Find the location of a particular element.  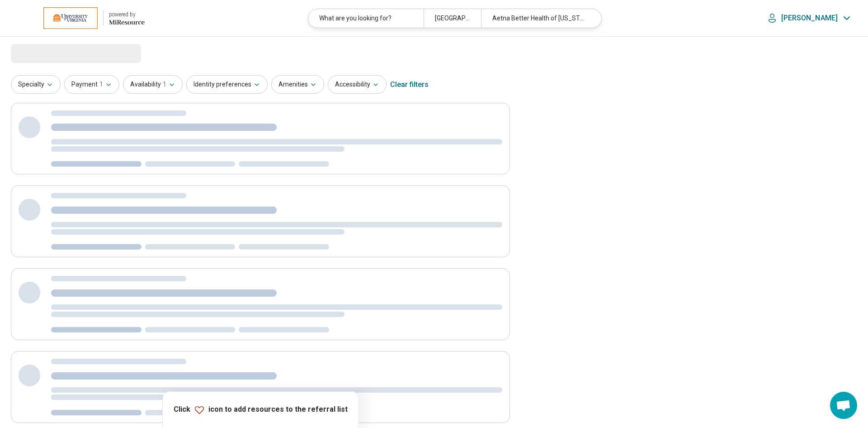

img: University of Virginia is located at coordinates (70, 18).